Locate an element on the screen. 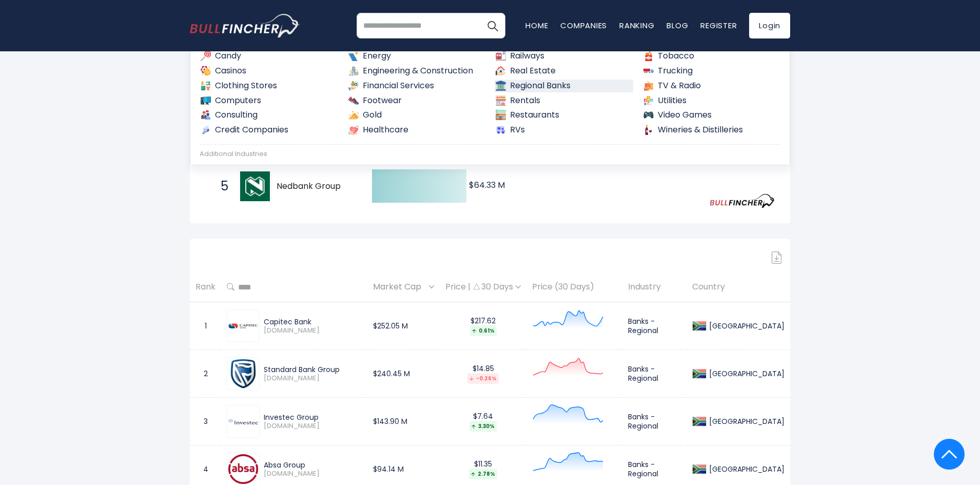  span: Nedbank Group is located at coordinates (315, 186).